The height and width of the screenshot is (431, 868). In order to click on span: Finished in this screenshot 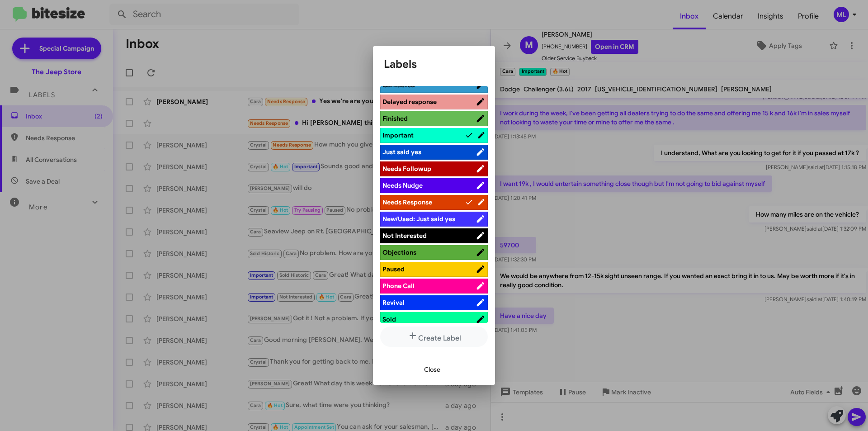, I will do `click(395, 119)`.